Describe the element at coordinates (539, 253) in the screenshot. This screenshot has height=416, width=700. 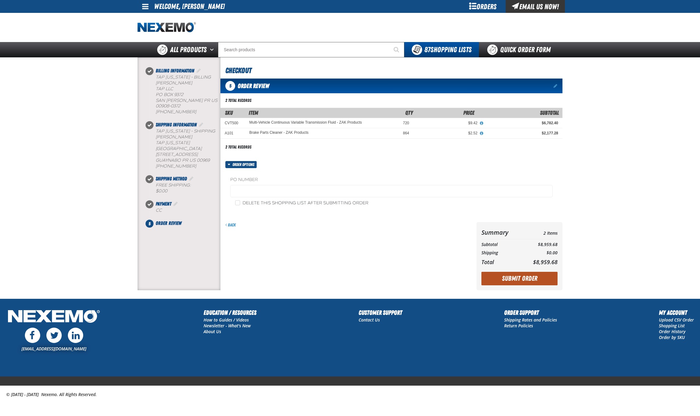
I see `td: $0.00` at that location.